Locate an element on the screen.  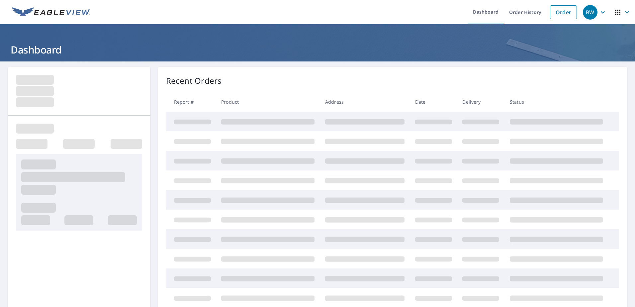
th: Status is located at coordinates (556, 102).